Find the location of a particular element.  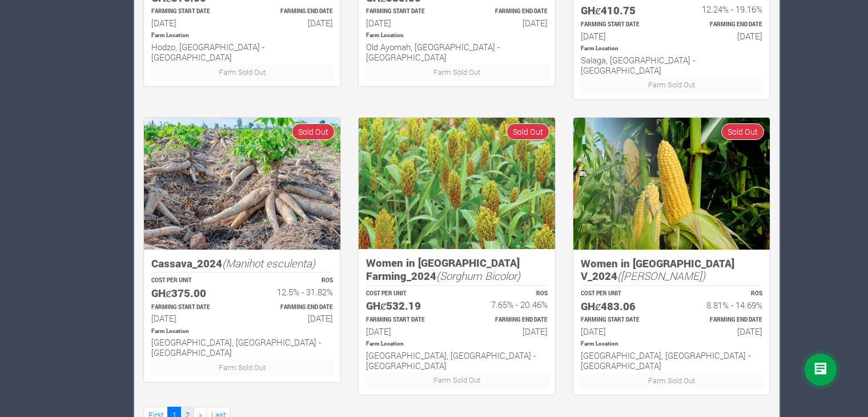

h5: GHȼ483.06 is located at coordinates (621, 306).